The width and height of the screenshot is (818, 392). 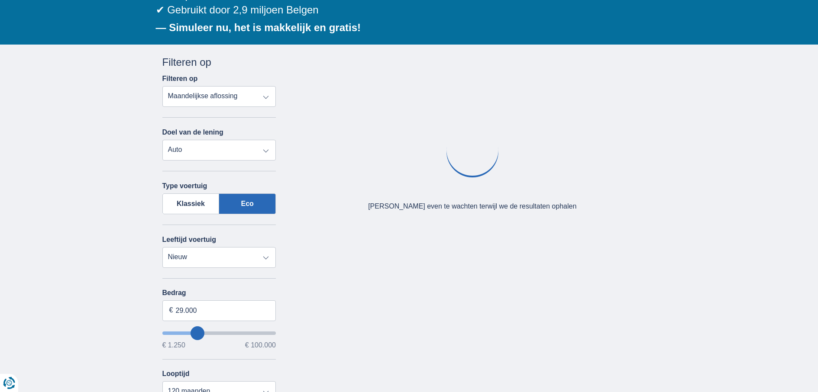 I want to click on b: — Simuleer nu, het is makkelijk en gratis!, so click(x=258, y=27).